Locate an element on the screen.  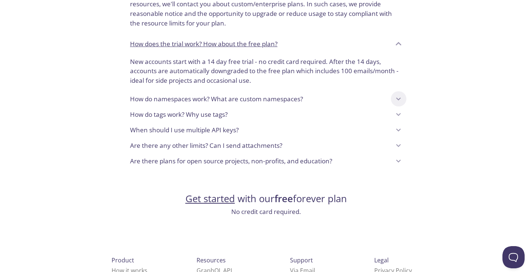
div: Are there any other limits? Can I send attachments? is located at coordinates (266, 146).